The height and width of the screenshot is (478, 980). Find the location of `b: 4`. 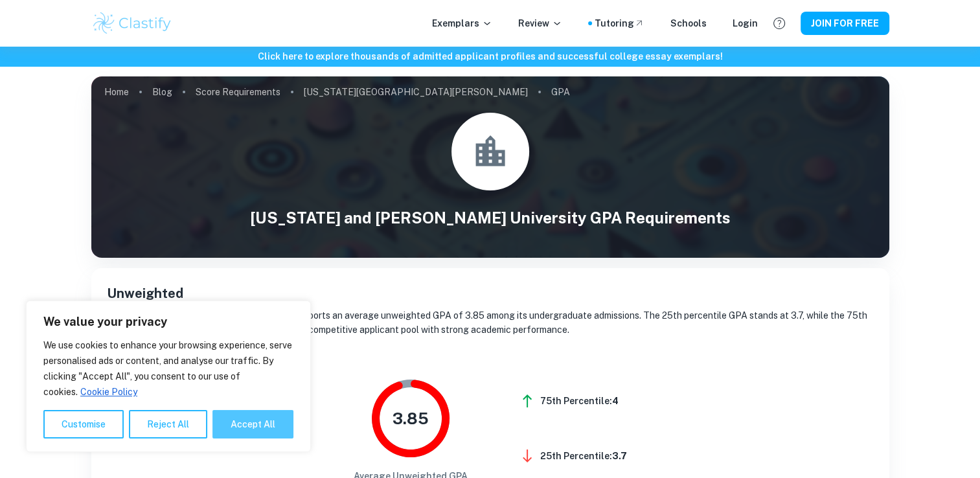

b: 4 is located at coordinates (616, 401).